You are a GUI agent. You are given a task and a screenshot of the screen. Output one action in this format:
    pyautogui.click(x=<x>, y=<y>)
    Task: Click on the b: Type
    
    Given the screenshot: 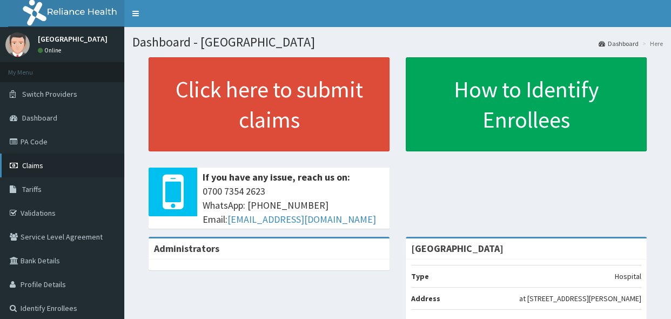 What is the action you would take?
    pyautogui.click(x=420, y=276)
    